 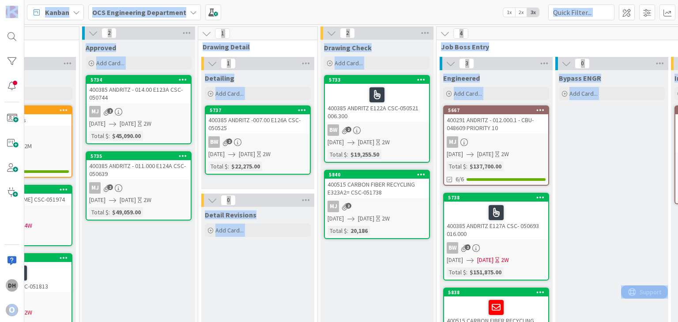 I want to click on div: 400385 ANDRITZ E127A CSC- 050693 016.000, so click(x=496, y=221).